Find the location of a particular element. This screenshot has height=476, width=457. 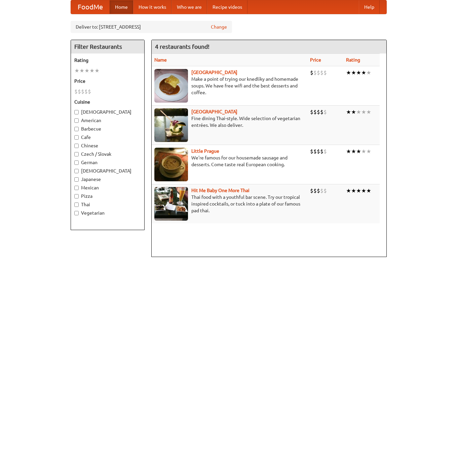

input: Japanese is located at coordinates (76, 179).